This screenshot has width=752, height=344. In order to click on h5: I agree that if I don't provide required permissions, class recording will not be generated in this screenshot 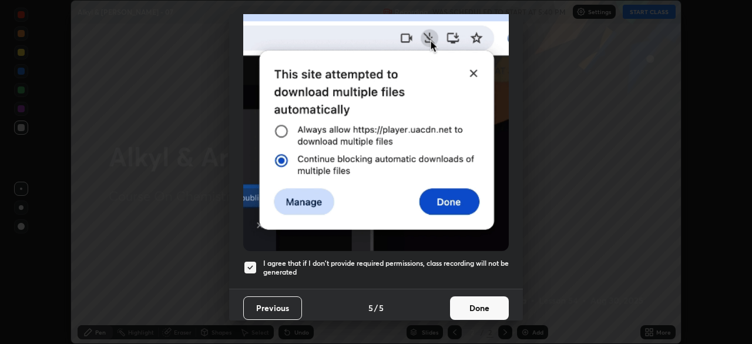, I will do `click(386, 267)`.